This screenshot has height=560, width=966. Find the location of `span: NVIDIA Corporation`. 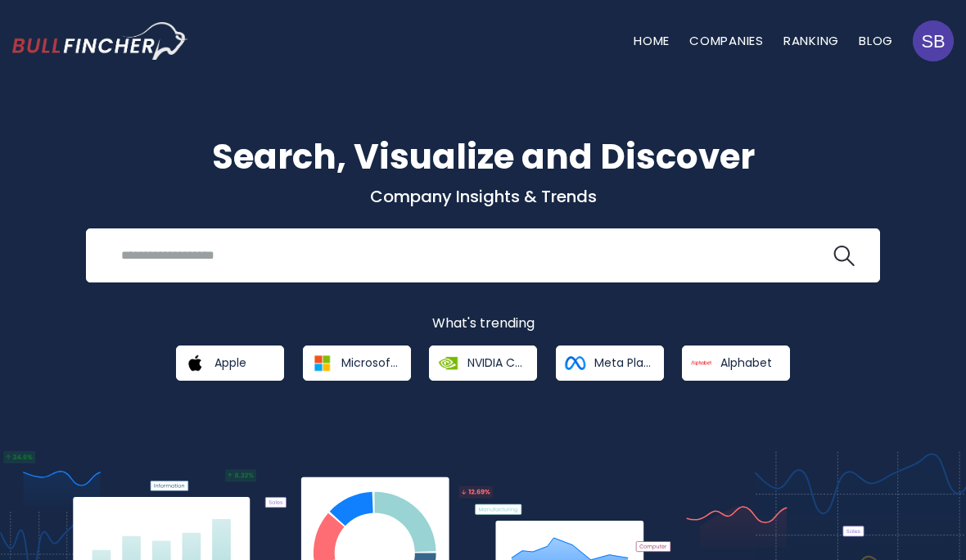

span: NVIDIA Corporation is located at coordinates (496, 363).